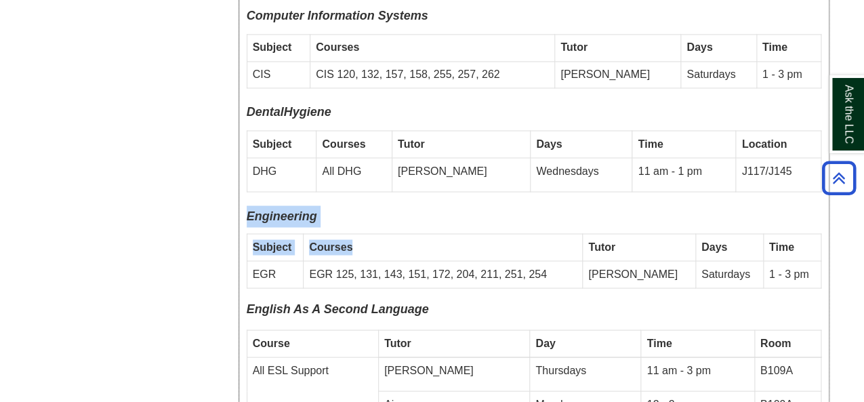  What do you see at coordinates (545, 342) in the screenshot?
I see `strong: Day` at bounding box center [545, 342].